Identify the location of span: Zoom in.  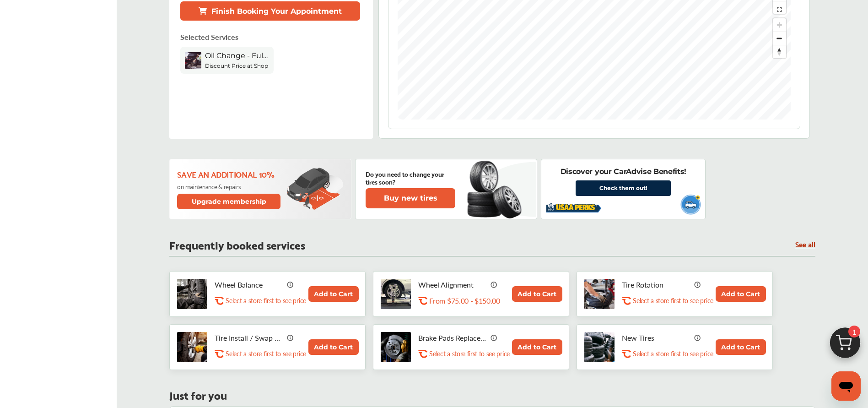
(780, 25).